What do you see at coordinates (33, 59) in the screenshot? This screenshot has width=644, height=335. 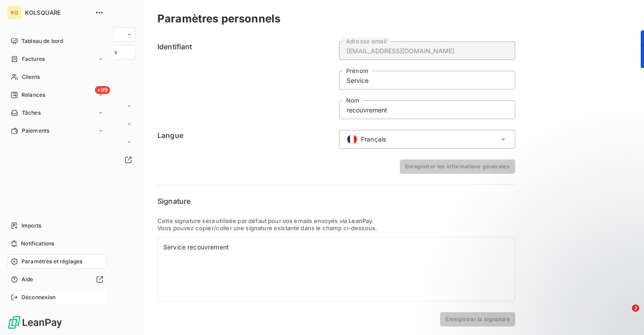 I see `span: Factures` at bounding box center [33, 59].